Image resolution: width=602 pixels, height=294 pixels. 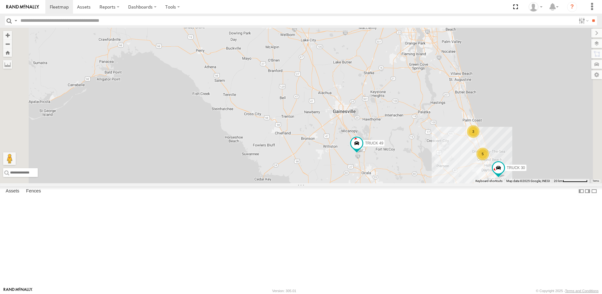 What do you see at coordinates (23, 7) in the screenshot?
I see `img: rand-logo.svg` at bounding box center [23, 7].